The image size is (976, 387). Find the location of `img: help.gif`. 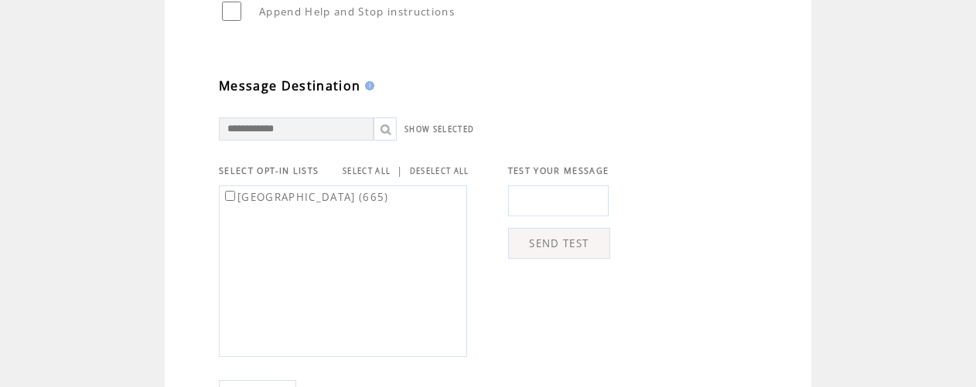

img: help.gif is located at coordinates (367, 86).